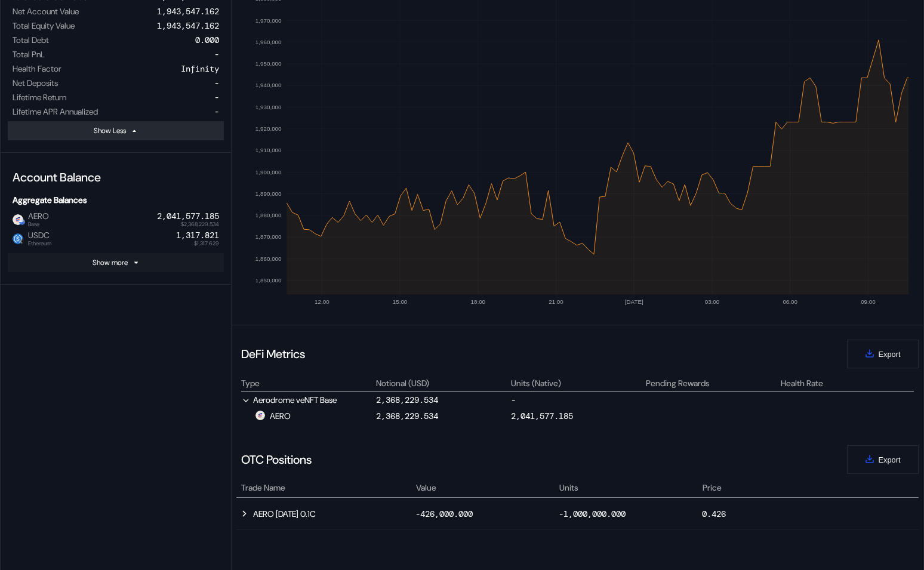 The image size is (924, 570). I want to click on button: Show Less, so click(116, 131).